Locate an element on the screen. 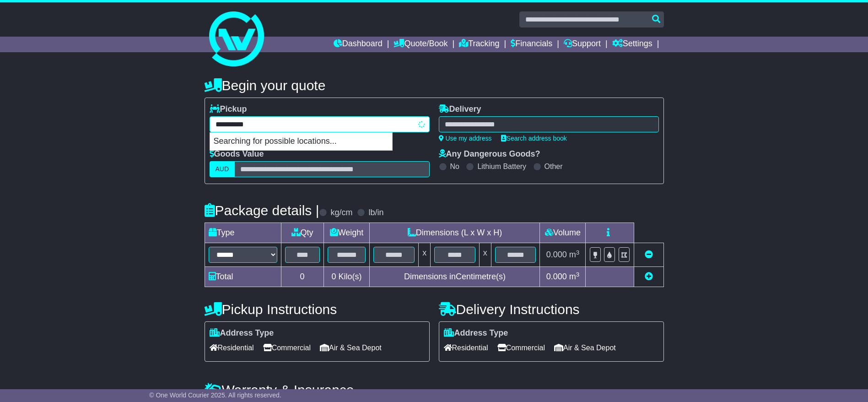  a: Use my address is located at coordinates (466, 138).